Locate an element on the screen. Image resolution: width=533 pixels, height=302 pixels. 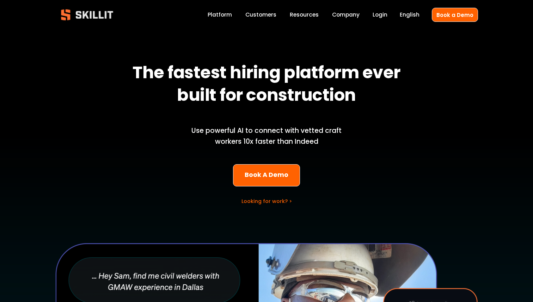
strong: The fastest hiring platform ever built for construction is located at coordinates (268, 85).